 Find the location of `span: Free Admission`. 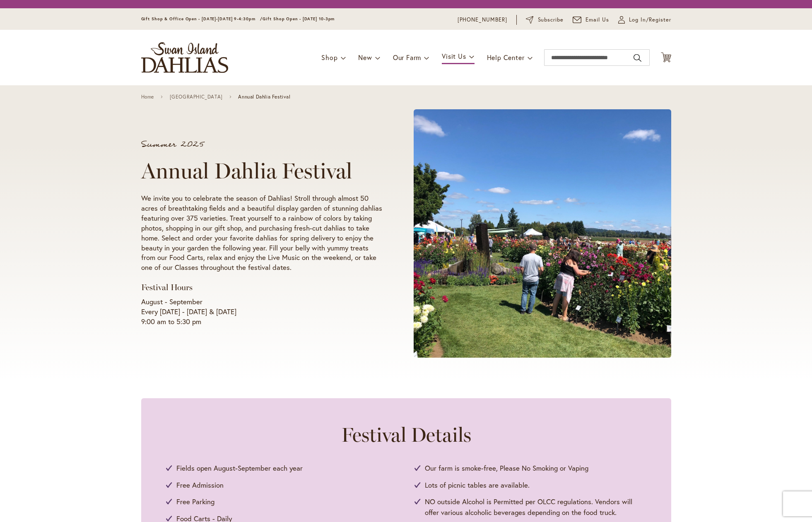

span: Free Admission is located at coordinates (200, 485).